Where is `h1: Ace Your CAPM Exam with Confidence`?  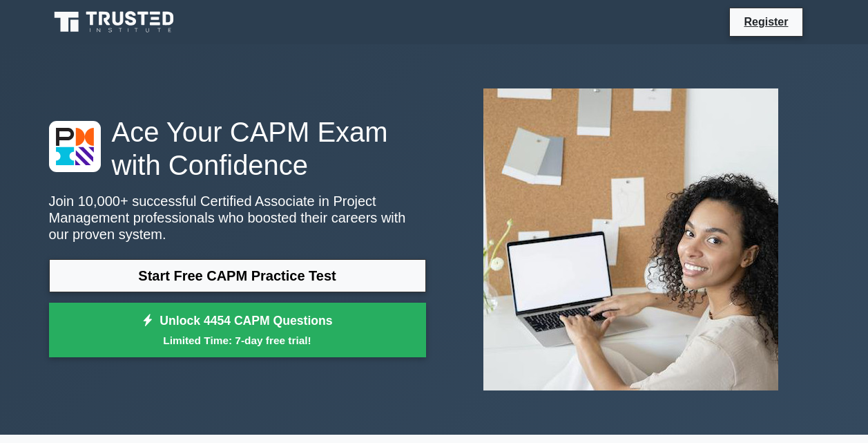 h1: Ace Your CAPM Exam with Confidence is located at coordinates (238, 149).